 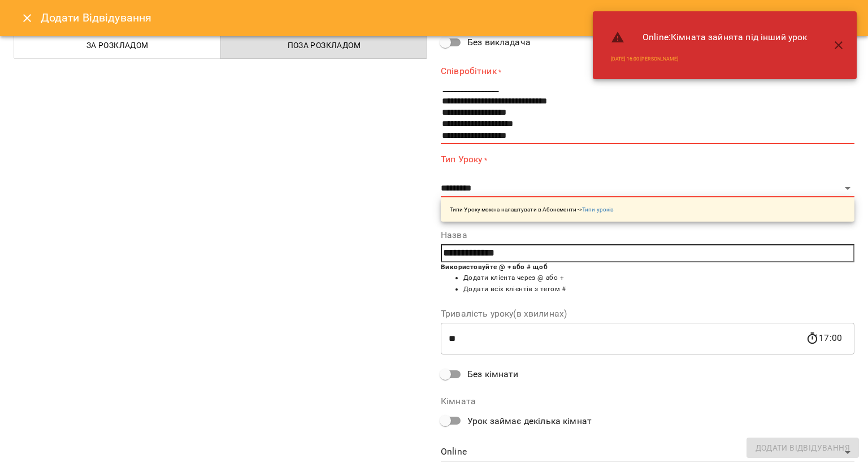 What do you see at coordinates (659, 289) in the screenshot?
I see `li: Додати всіх клієнтів з тегом #` at bounding box center [659, 289].